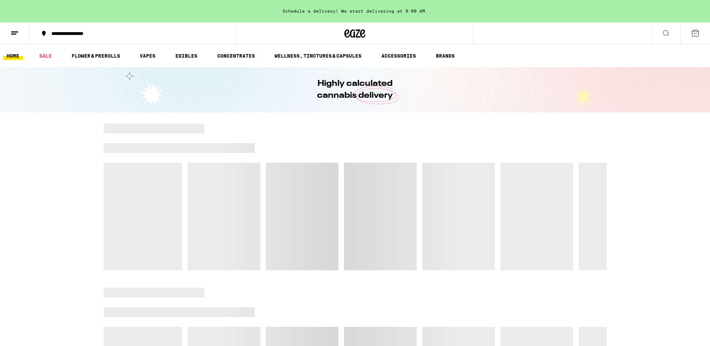 The width and height of the screenshot is (710, 346). I want to click on a: VAPES, so click(147, 56).